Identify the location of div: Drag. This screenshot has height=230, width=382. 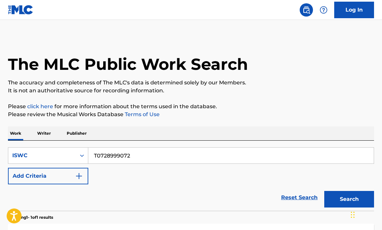
(352, 215).